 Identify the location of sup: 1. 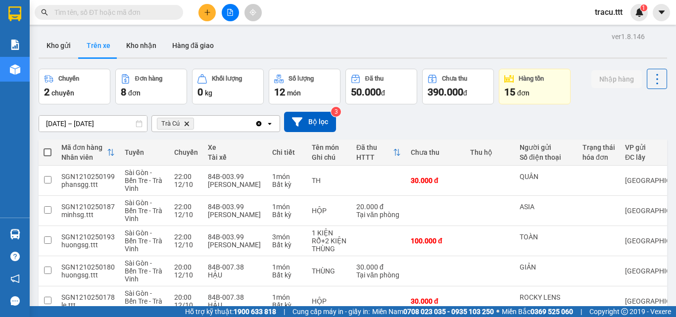
(644, 8).